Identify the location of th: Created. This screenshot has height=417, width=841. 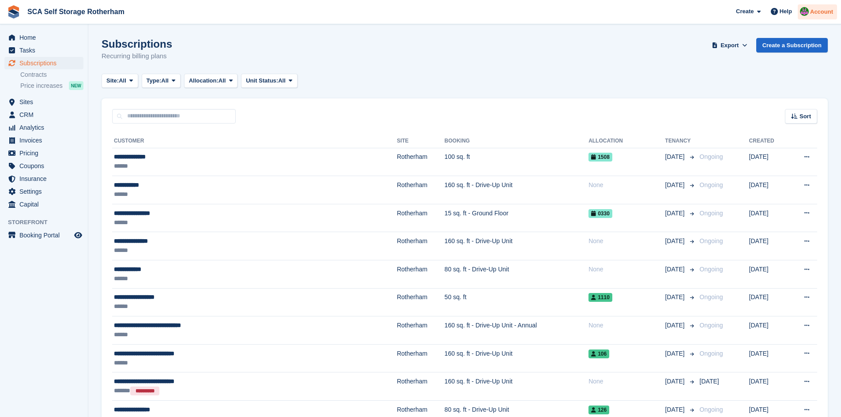
(768, 141).